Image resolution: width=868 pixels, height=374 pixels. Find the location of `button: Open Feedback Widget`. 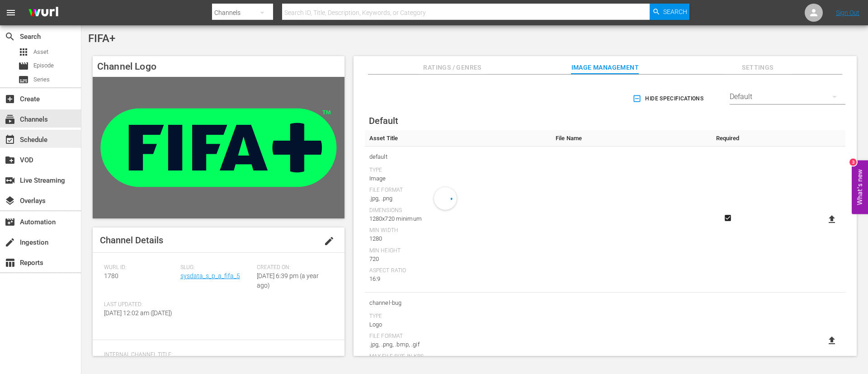

button: Open Feedback Widget is located at coordinates (860, 187).